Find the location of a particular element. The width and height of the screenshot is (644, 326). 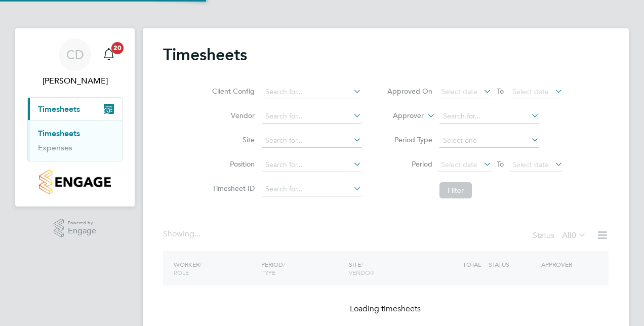

nav: Main navigation is located at coordinates (75, 117).